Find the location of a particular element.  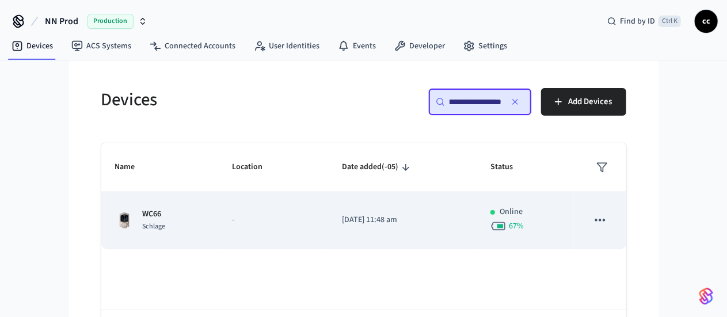

img: SeamLogoGradient.69752ec5.svg is located at coordinates (706, 297).